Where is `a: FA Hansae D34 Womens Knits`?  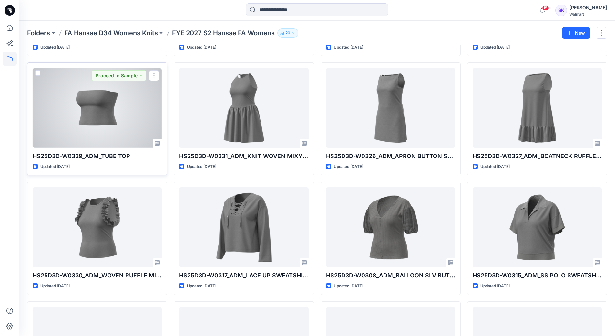 a: FA Hansae D34 Womens Knits is located at coordinates (111, 33).